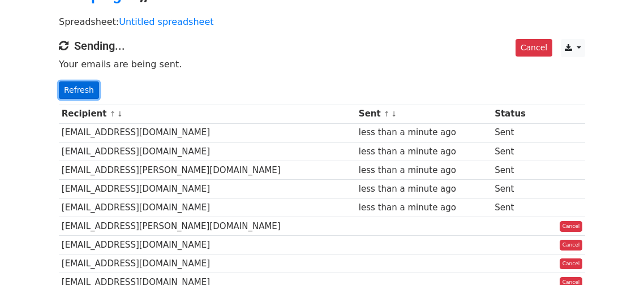 Image resolution: width=644 pixels, height=285 pixels. I want to click on a: Refresh, so click(79, 90).